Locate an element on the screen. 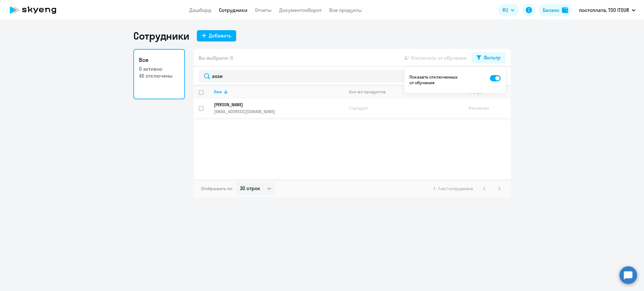  a: Все0 активно46 отключены is located at coordinates (159, 74).